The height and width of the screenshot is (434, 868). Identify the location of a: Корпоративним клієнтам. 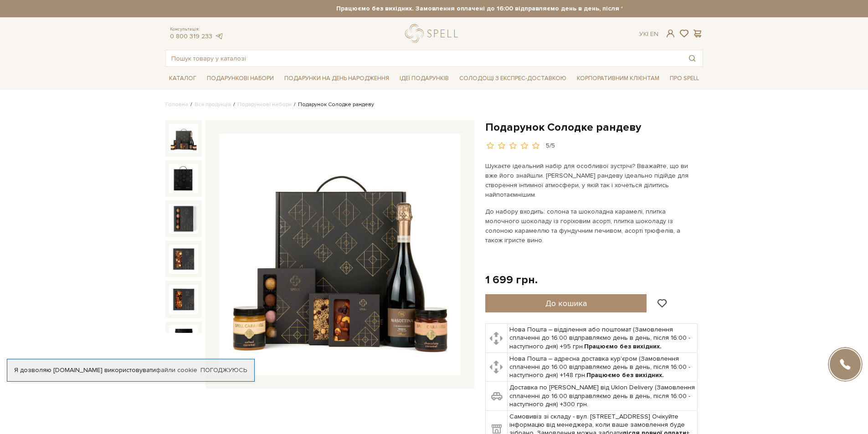
(618, 78).